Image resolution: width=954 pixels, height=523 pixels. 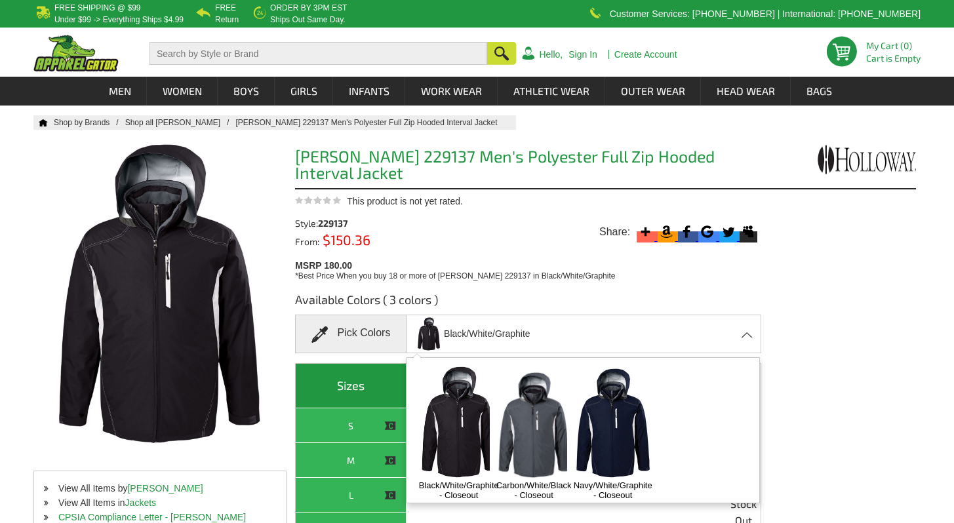 I want to click on p: Return, so click(x=227, y=20).